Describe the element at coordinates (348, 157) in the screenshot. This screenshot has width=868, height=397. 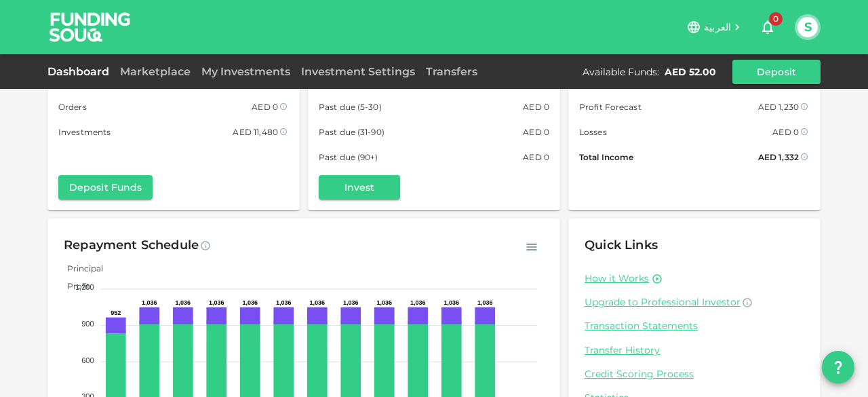
I see `span: Past due (90+)` at that location.